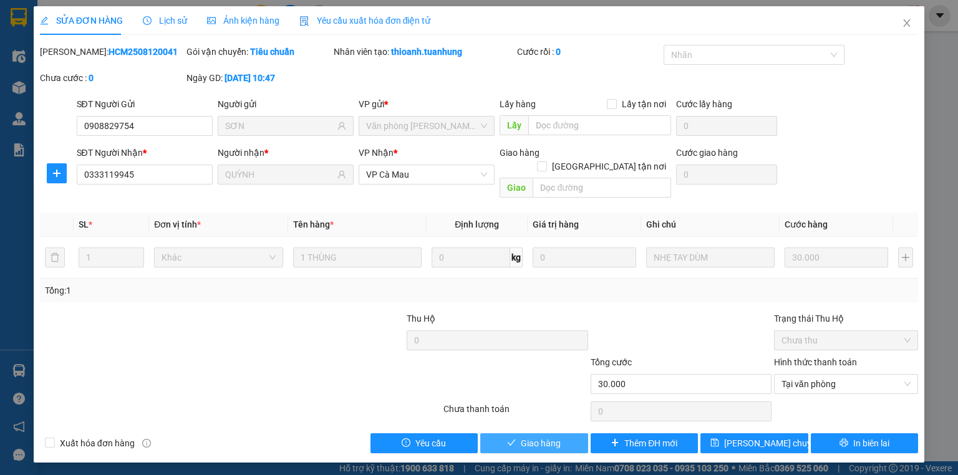 The image size is (958, 475). What do you see at coordinates (518, 104) in the screenshot?
I see `span: Lấy hàng` at bounding box center [518, 104].